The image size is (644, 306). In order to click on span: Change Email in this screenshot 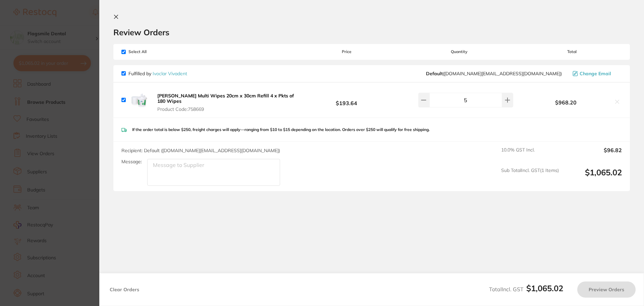, I will do `click(595, 74)`.